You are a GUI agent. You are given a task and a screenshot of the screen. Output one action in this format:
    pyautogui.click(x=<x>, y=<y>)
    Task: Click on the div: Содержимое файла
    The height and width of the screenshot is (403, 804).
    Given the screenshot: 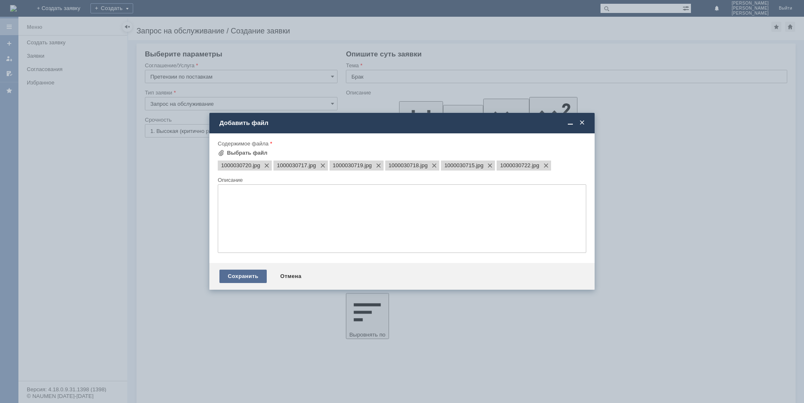 What is the action you would take?
    pyautogui.click(x=401, y=144)
    